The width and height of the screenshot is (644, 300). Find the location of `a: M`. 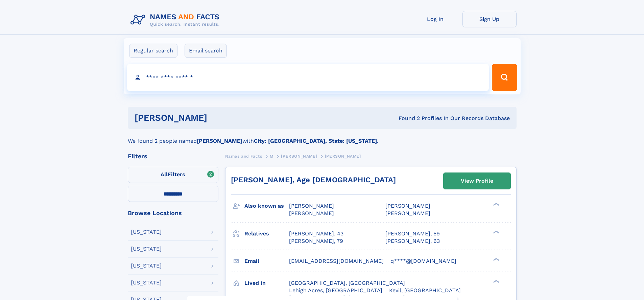

a: M is located at coordinates (272, 156).